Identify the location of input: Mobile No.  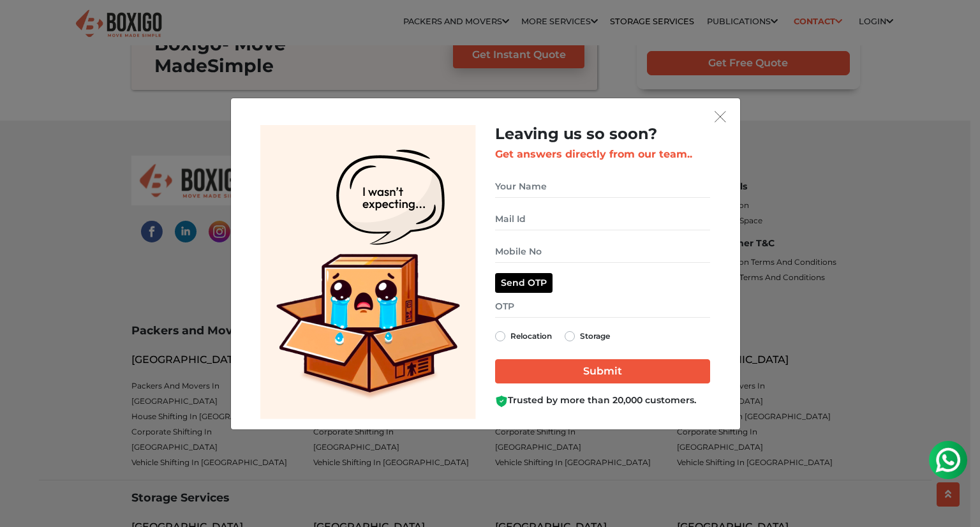
(603, 251).